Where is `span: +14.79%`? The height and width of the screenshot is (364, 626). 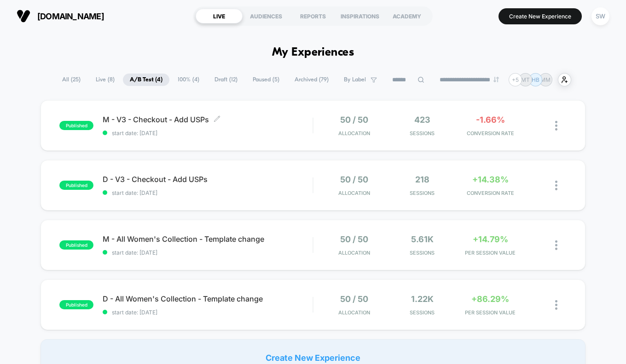 span: +14.79% is located at coordinates (490, 239).